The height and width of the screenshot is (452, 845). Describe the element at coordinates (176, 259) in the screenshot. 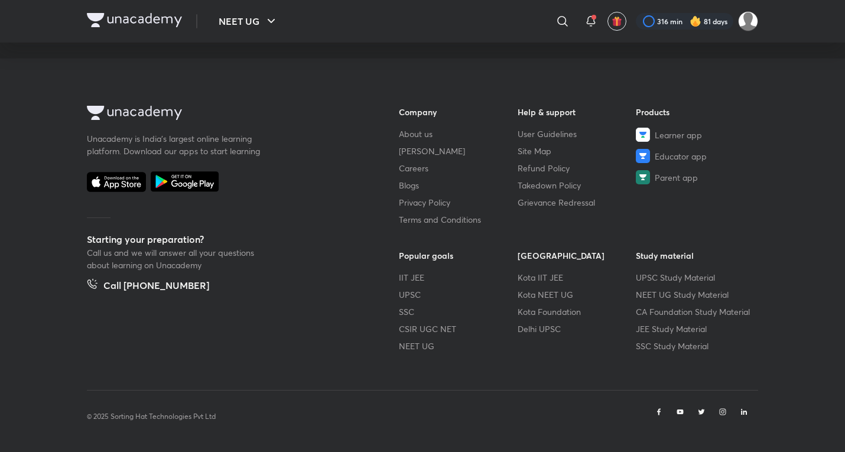

I see `p: Call us and we will answer all your questions about learning on Unacademy` at that location.